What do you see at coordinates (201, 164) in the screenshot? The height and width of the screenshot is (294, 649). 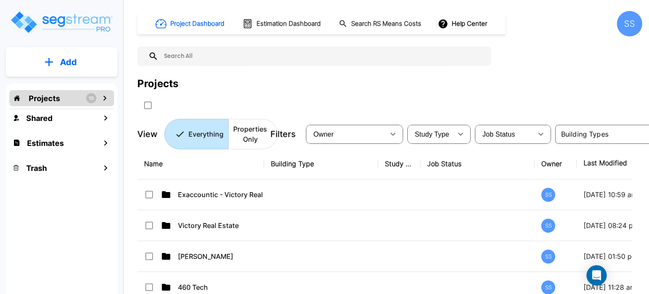 I see `th: Name` at bounding box center [201, 164].